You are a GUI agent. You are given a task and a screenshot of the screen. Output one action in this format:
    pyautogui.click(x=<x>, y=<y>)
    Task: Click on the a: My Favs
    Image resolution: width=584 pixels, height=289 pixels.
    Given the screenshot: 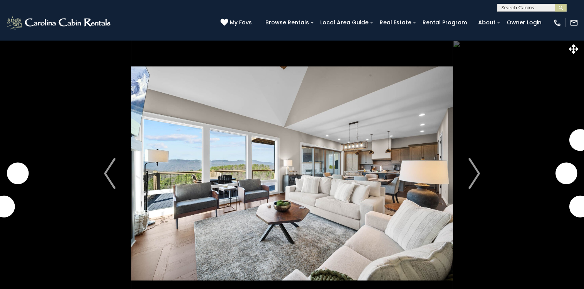 What is the action you would take?
    pyautogui.click(x=237, y=23)
    